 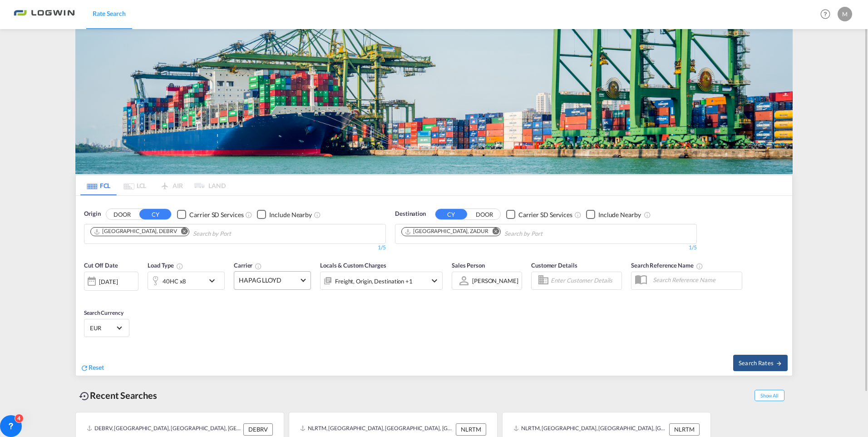 What do you see at coordinates (495, 280) in the screenshot?
I see `md-select: Sales Person: Marz Allan` at bounding box center [495, 280].